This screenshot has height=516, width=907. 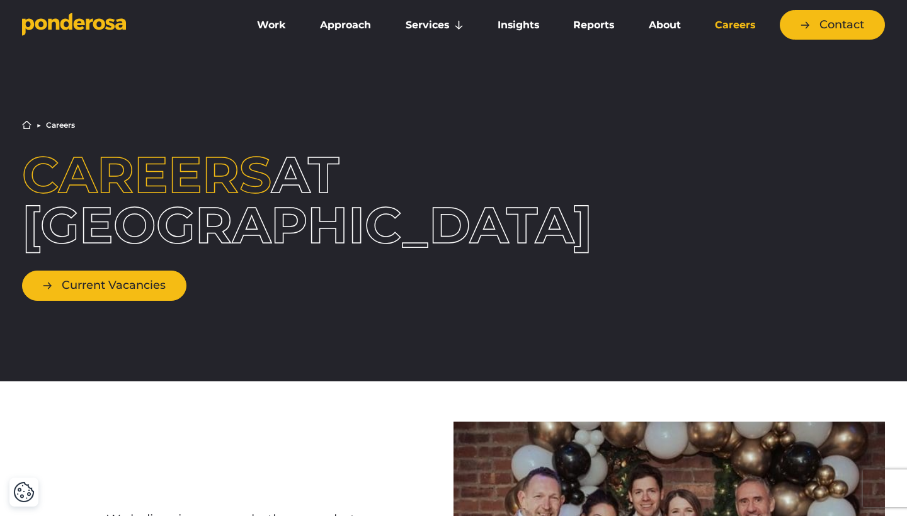 What do you see at coordinates (24, 492) in the screenshot?
I see `button: Cookie Settings` at bounding box center [24, 492].